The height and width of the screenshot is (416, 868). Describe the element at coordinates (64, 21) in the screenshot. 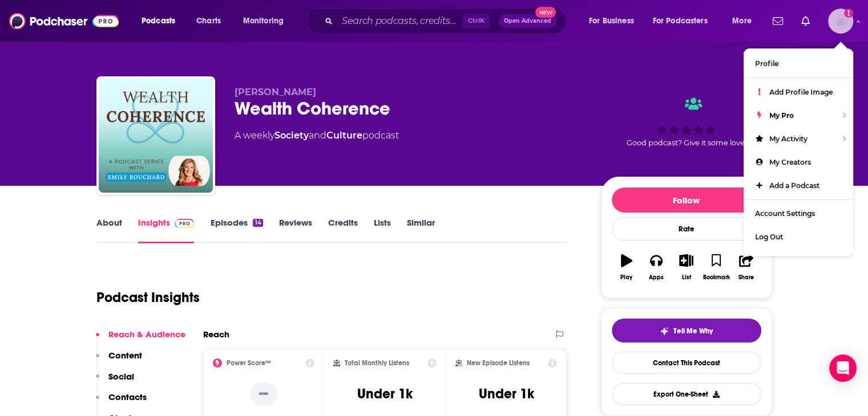

I see `img: Podchaser - Follow, Share and Rate Podcasts` at that location.